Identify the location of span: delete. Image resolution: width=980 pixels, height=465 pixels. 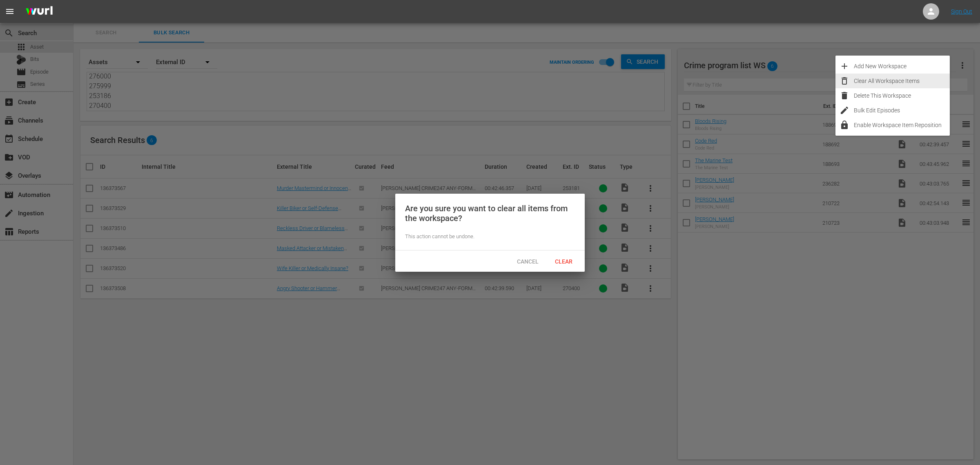
(844, 96).